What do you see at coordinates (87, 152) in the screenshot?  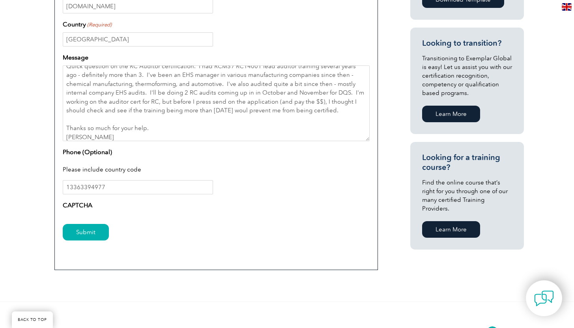 I see `label: Phone (Optional)` at bounding box center [87, 152].